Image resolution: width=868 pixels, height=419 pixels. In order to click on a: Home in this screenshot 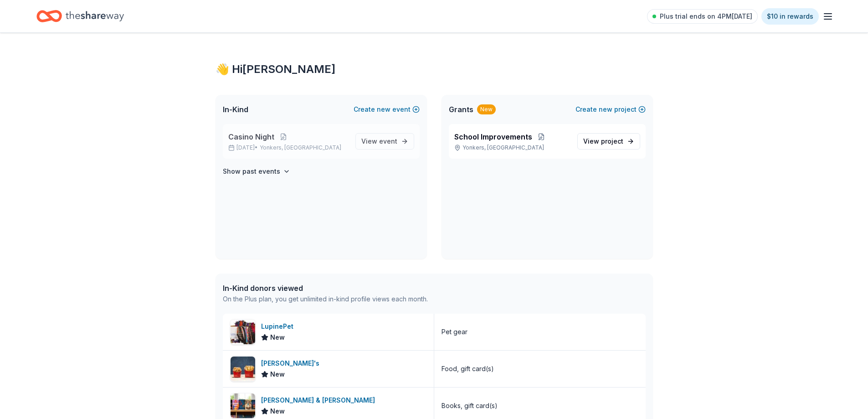, I will do `click(80, 16)`.